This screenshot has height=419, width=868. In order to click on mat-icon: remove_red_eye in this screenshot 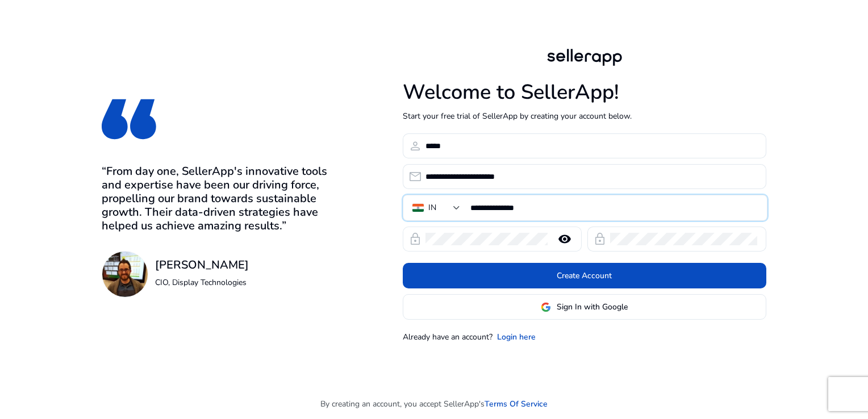, I will do `click(565, 239)`.